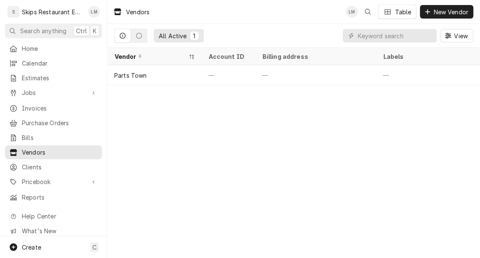 This screenshot has height=258, width=480. I want to click on a: Vendors, so click(53, 152).